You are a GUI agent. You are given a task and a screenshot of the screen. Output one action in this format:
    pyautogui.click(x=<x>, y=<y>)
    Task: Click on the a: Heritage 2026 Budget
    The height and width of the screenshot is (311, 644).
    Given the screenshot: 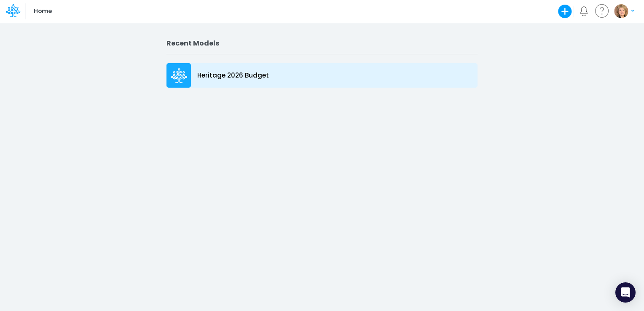 What is the action you would take?
    pyautogui.click(x=322, y=76)
    